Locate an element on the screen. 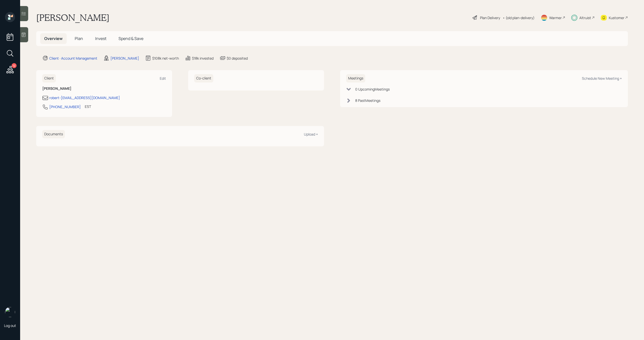  div: Edit is located at coordinates (162, 78).